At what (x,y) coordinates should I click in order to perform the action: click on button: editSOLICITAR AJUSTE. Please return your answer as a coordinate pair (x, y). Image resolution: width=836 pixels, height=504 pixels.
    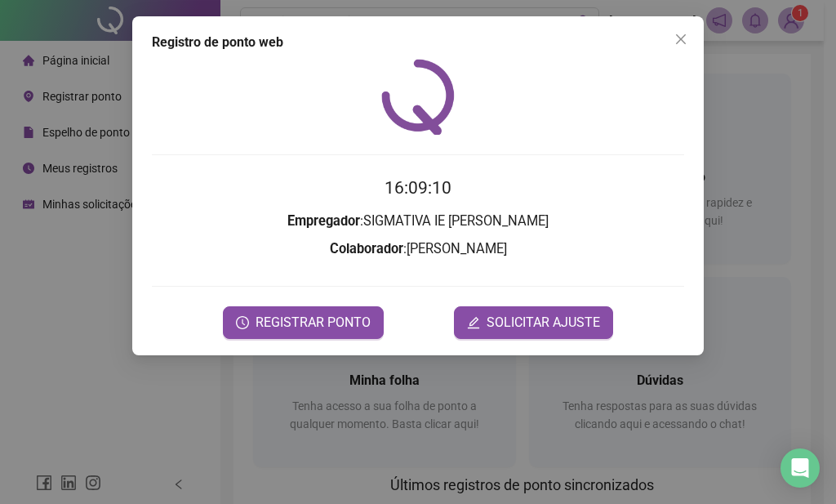
    Looking at the image, I should click on (533, 322).